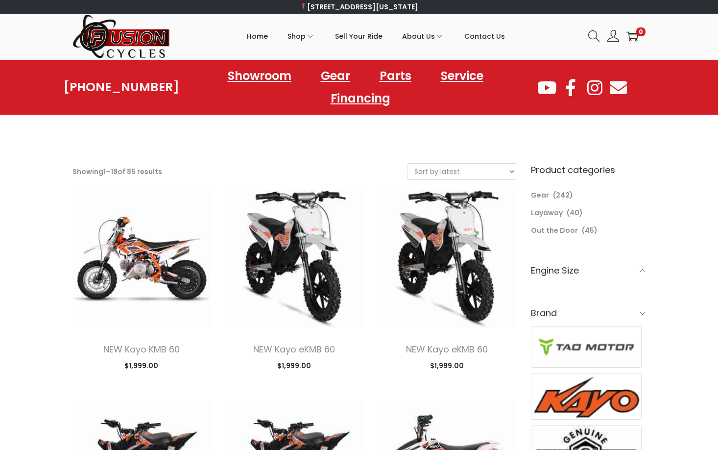  Describe the element at coordinates (395, 76) in the screenshot. I see `a: Parts` at that location.